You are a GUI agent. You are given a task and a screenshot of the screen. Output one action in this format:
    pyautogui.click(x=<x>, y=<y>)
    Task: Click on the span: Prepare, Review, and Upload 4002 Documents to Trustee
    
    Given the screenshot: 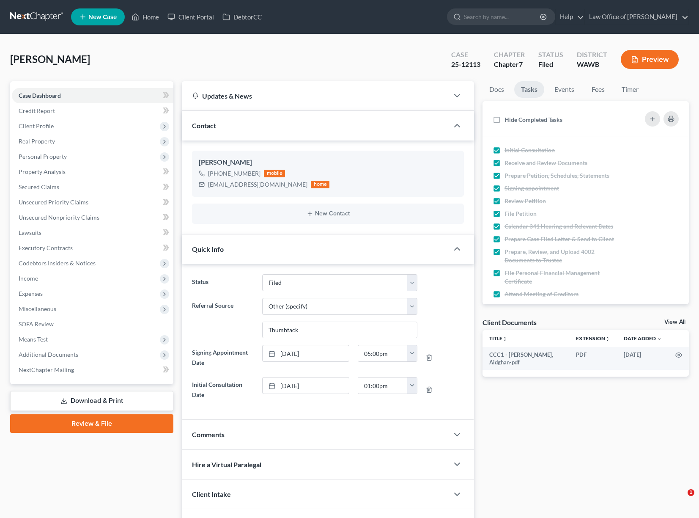 What is the action you would take?
    pyautogui.click(x=550, y=256)
    